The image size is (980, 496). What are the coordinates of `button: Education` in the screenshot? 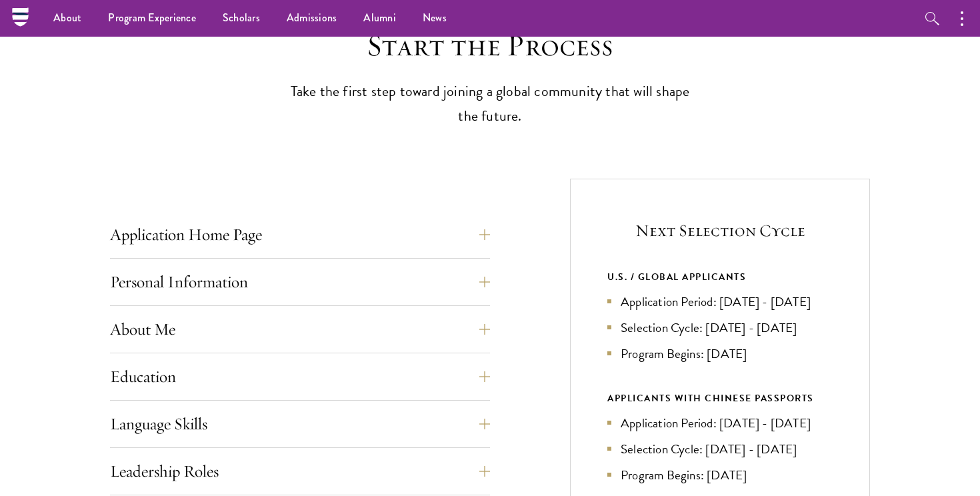 It's located at (300, 377).